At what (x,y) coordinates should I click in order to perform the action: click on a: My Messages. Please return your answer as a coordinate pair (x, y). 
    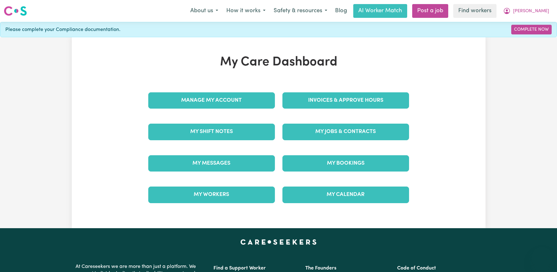
    Looking at the image, I should click on (212, 164).